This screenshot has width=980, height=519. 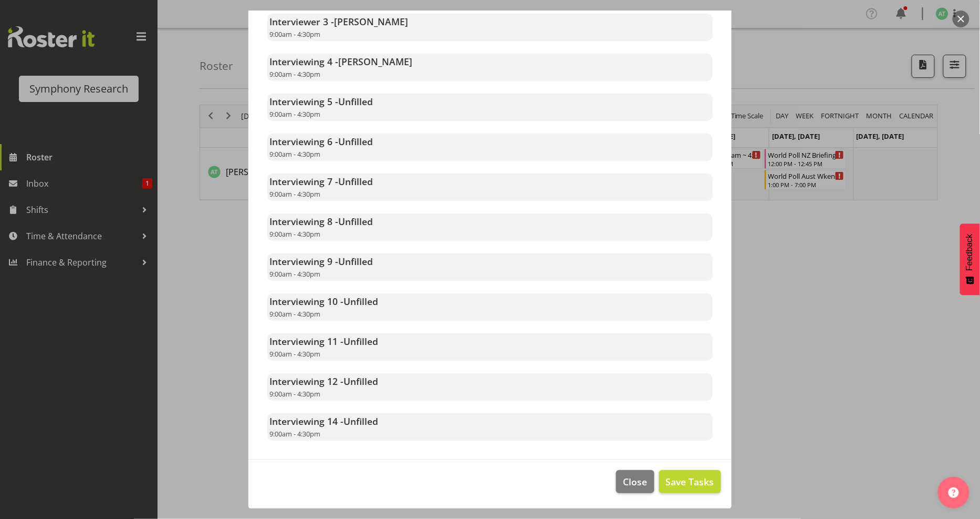 What do you see at coordinates (636, 481) in the screenshot?
I see `span: Close` at bounding box center [636, 481].